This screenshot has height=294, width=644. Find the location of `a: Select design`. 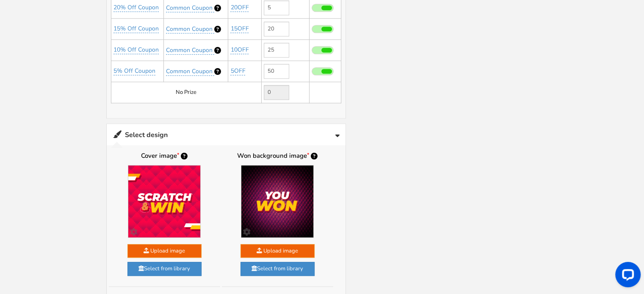

a: Select design is located at coordinates (226, 135).